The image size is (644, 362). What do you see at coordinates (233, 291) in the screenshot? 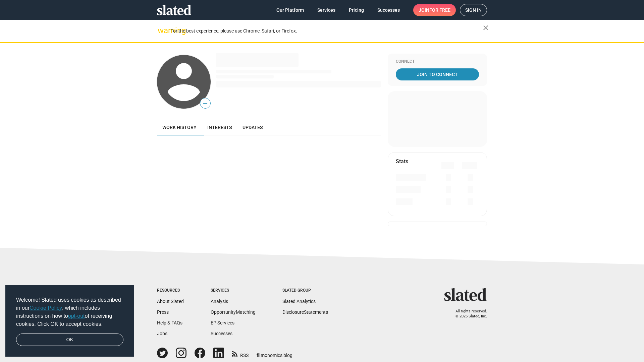
I see `div: Services` at bounding box center [233, 291].